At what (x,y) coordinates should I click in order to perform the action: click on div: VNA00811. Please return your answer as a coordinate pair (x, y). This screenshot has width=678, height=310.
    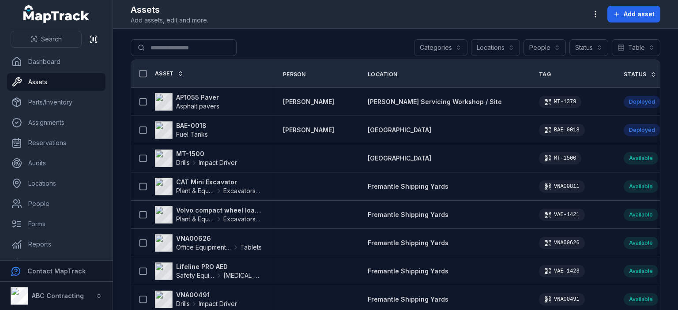
    Looking at the image, I should click on (562, 187).